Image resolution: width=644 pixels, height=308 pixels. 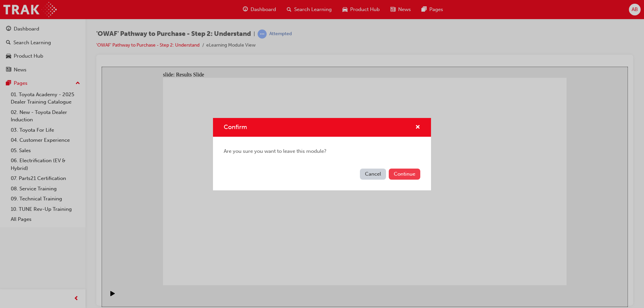 I want to click on div: playback controls, so click(x=9, y=229).